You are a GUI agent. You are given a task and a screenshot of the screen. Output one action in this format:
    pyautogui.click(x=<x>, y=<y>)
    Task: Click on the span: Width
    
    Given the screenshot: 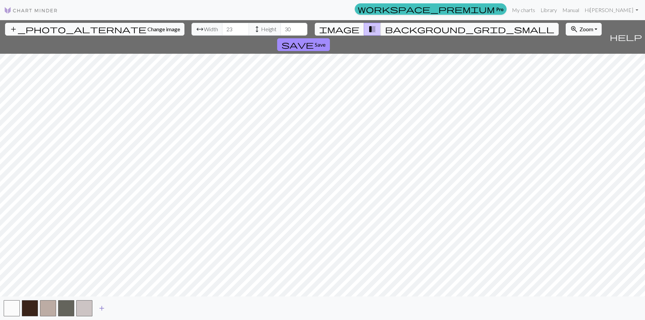 What is the action you would take?
    pyautogui.click(x=211, y=29)
    